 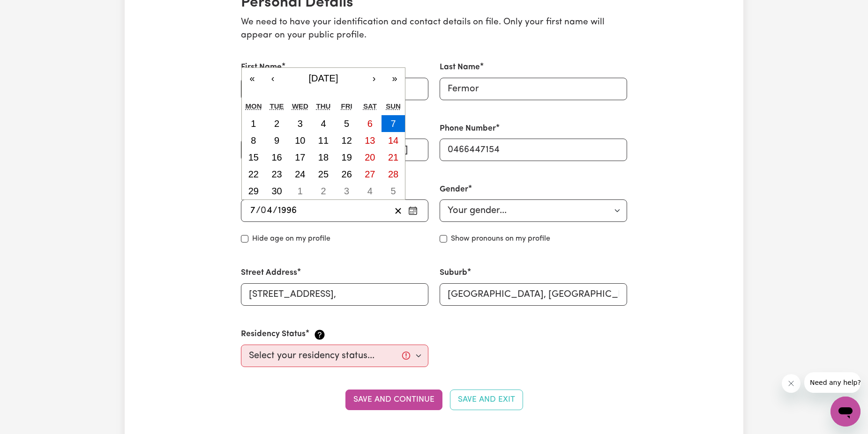 What do you see at coordinates (346, 141) in the screenshot?
I see `abbr: April 12, 1996` at bounding box center [346, 141].